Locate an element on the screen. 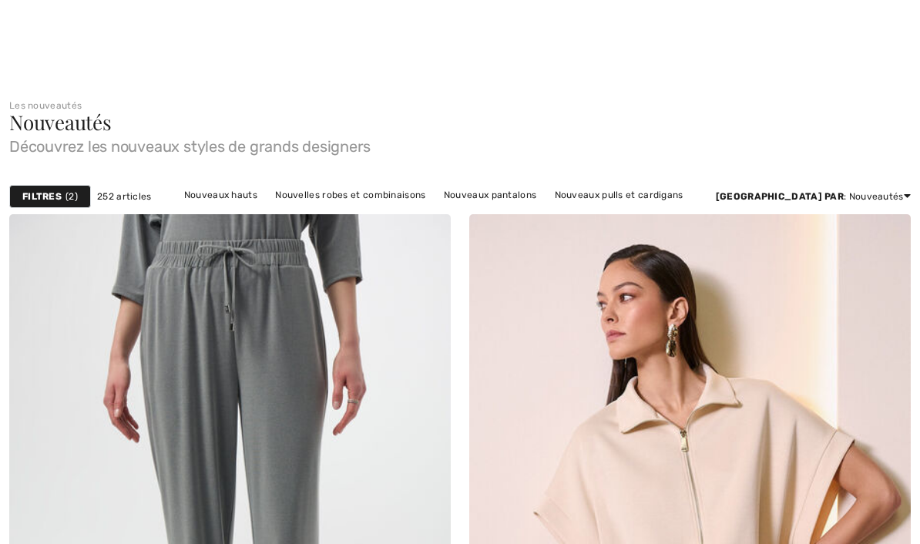 Image resolution: width=920 pixels, height=544 pixels. span: 252 articles is located at coordinates (124, 196).